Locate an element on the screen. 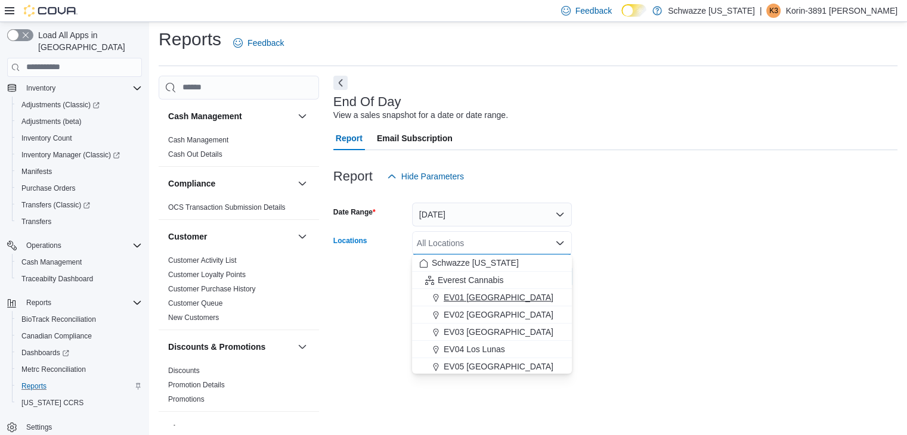 This screenshot has width=907, height=435. span: Email Subscription is located at coordinates (414, 138).